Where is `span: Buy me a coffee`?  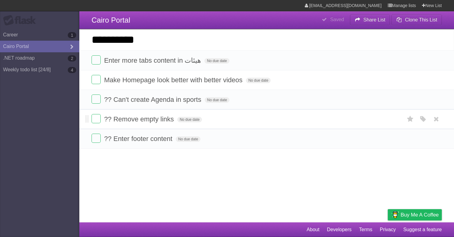 span: Buy me a coffee is located at coordinates (420, 214).